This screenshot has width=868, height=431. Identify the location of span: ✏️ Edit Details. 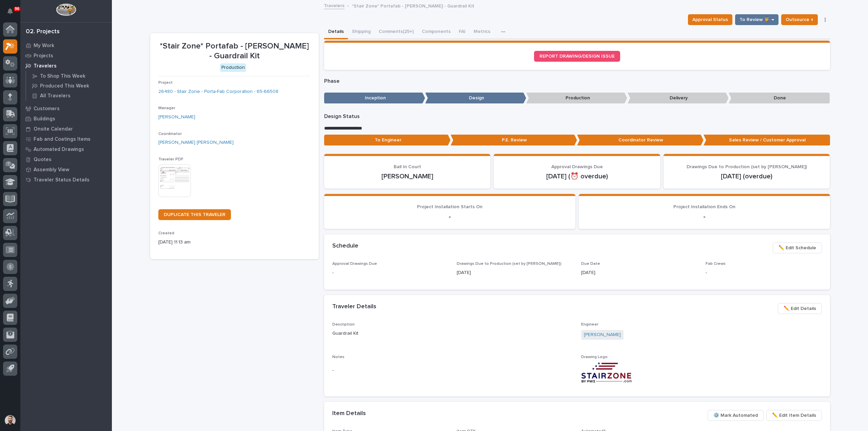
(800, 309).